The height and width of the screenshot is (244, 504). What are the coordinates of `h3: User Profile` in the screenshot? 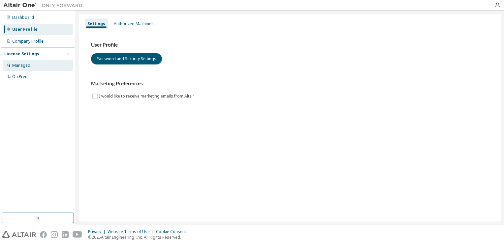 It's located at (290, 45).